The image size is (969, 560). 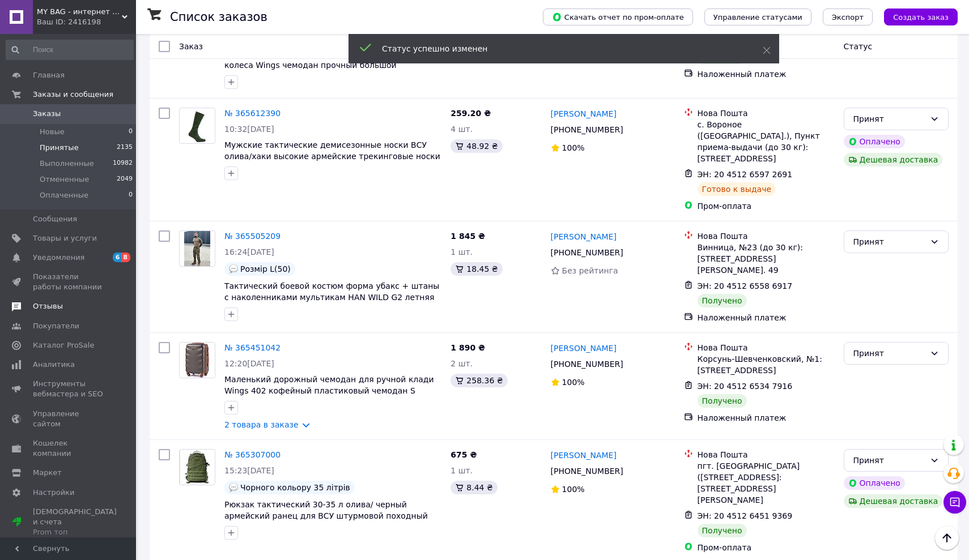 What do you see at coordinates (332, 156) in the screenshot?
I see `a: Мужские тактические демисезонные носки ВСУ олива/хаки высокие армейские трекинговые носки с надпи...` at bounding box center [332, 156].